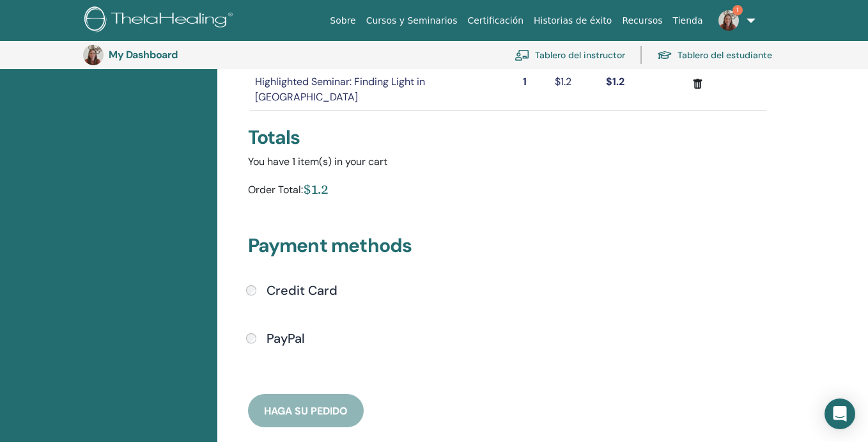 Image resolution: width=868 pixels, height=442 pixels. I want to click on div: Totals, so click(508, 137).